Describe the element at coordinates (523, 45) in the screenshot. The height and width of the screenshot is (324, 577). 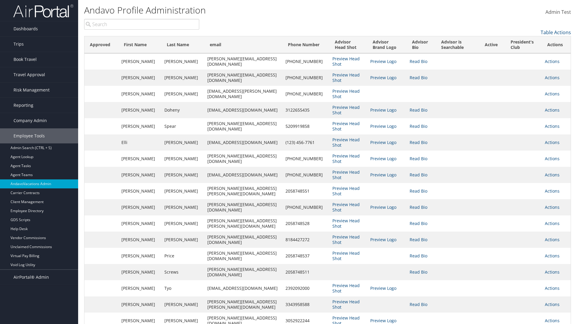
I see `th: President's Club: activate to sort column ascending` at that location.